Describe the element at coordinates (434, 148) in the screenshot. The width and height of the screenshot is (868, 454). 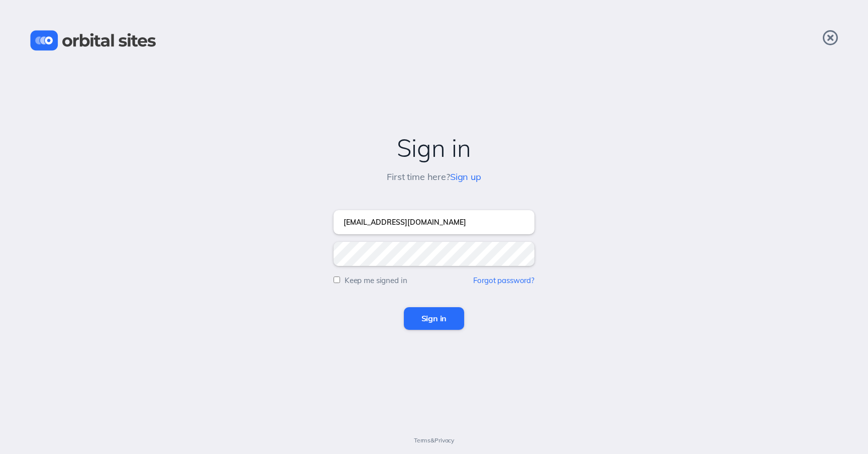
I see `h2: Sign in` at that location.